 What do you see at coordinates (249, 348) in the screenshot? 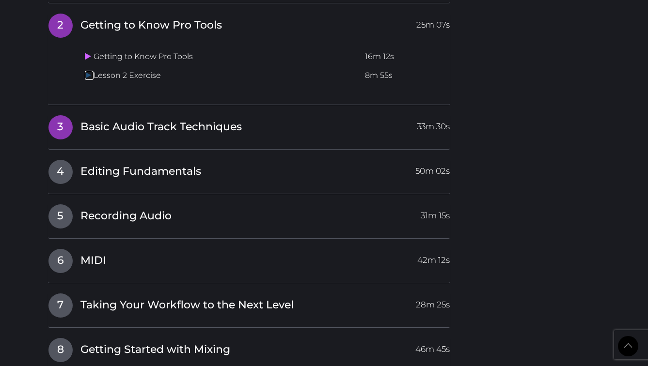
I see `a: 8Getting Started with Mixing46m 45s` at bounding box center [249, 348].